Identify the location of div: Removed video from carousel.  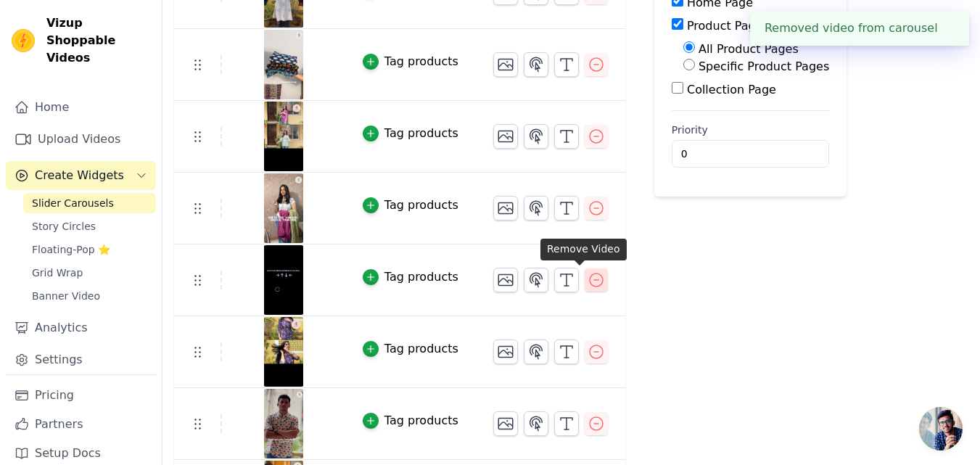
(860, 28).